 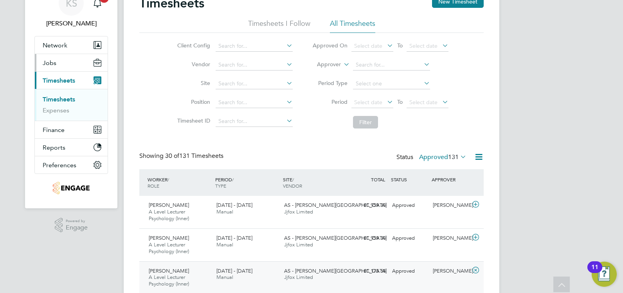 I want to click on li: Timesheets I Follow, so click(x=279, y=26).